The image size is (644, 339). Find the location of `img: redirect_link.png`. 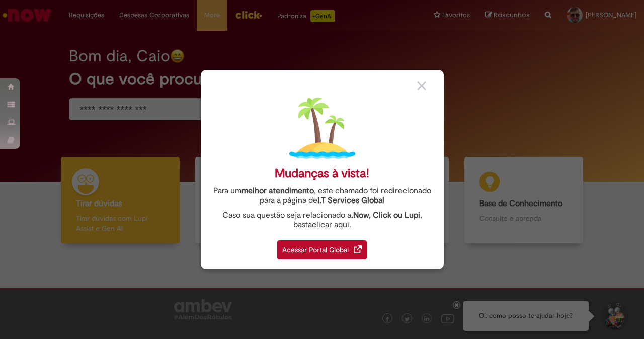

img: redirect_link.png is located at coordinates (358, 249).